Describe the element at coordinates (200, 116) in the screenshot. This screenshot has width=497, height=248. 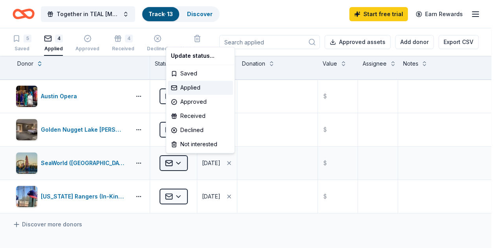
I see `div: Received` at that location.